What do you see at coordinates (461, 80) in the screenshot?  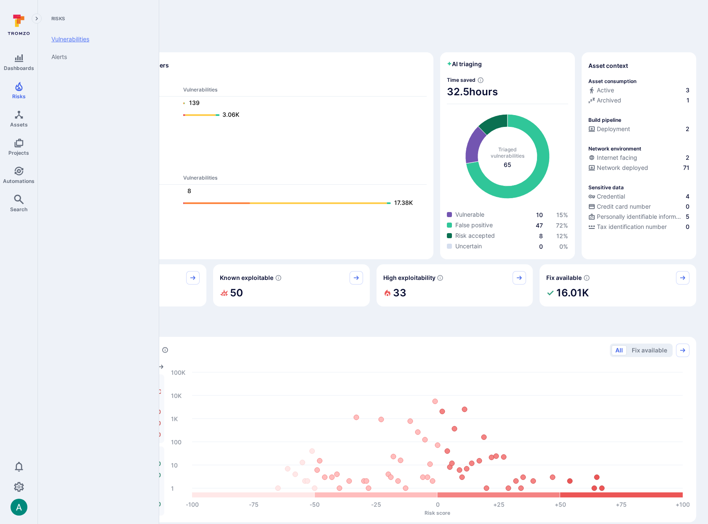 I see `span: Time saved` at bounding box center [461, 80].